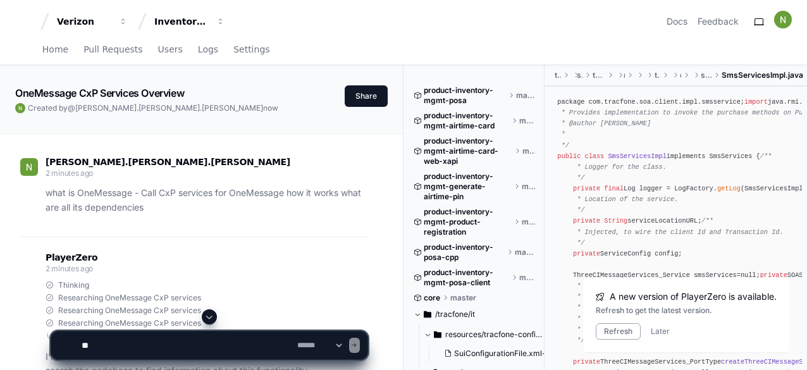 This screenshot has height=370, width=807. What do you see at coordinates (92, 21) in the screenshot?
I see `button: Verizon` at bounding box center [92, 21].